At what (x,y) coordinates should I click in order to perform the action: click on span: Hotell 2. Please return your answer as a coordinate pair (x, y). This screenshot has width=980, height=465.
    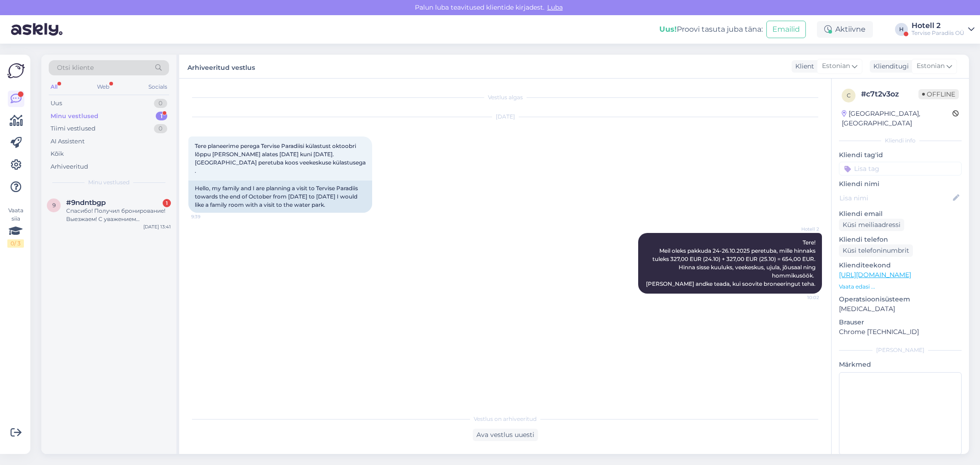
    Looking at the image, I should click on (802, 229).